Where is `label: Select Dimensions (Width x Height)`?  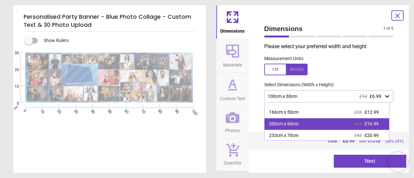
label: Select Dimensions (Width x Height) is located at coordinates (296, 85).